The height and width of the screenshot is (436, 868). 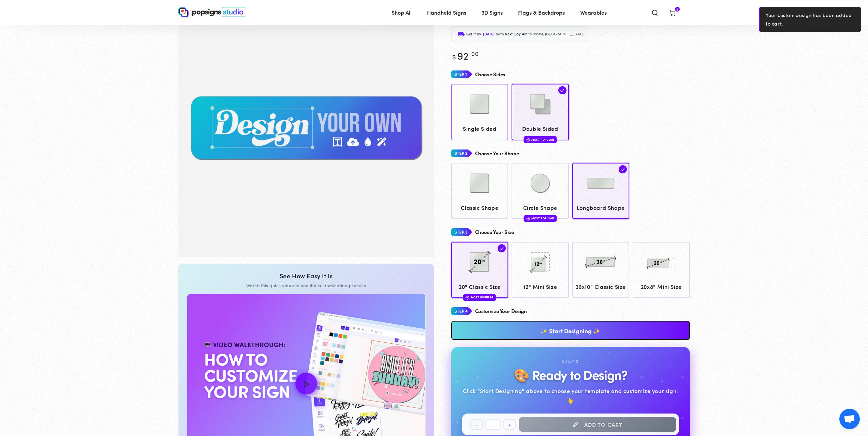 I want to click on span: 12" Mini Size, so click(x=540, y=287).